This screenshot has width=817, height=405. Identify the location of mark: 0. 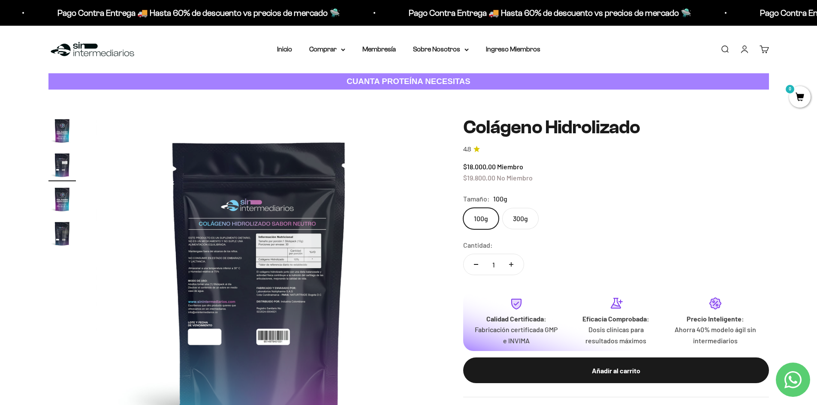
(790, 89).